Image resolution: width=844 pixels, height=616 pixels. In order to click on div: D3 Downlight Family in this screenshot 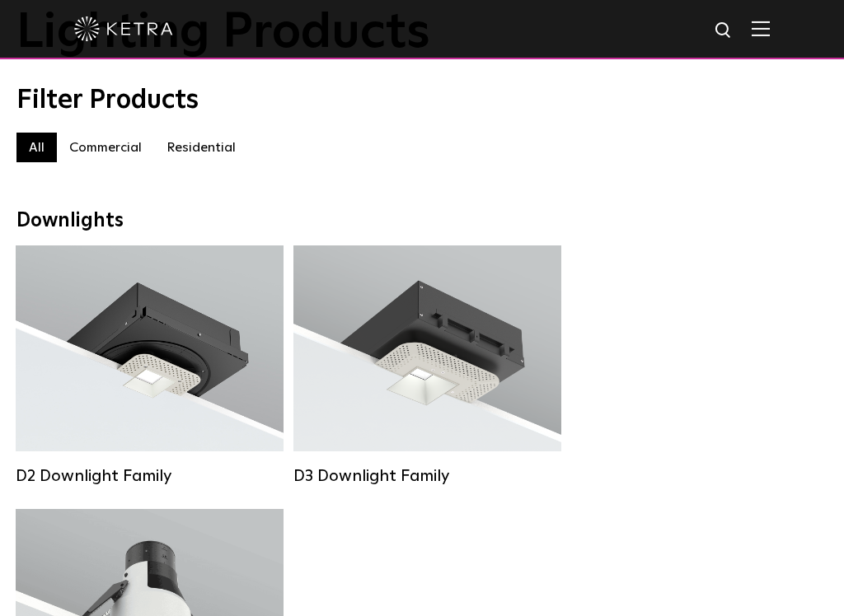, I will do `click(427, 476)`.